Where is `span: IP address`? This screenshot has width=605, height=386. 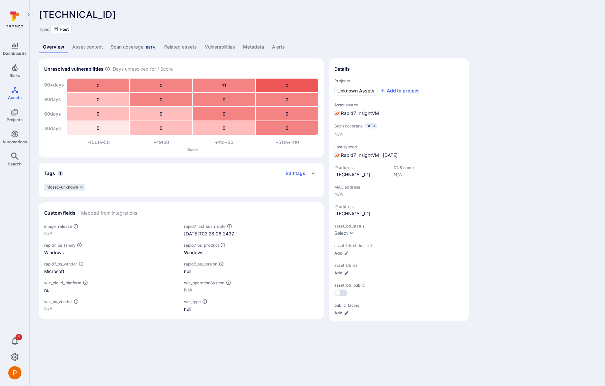
span: IP address is located at coordinates (361, 167).